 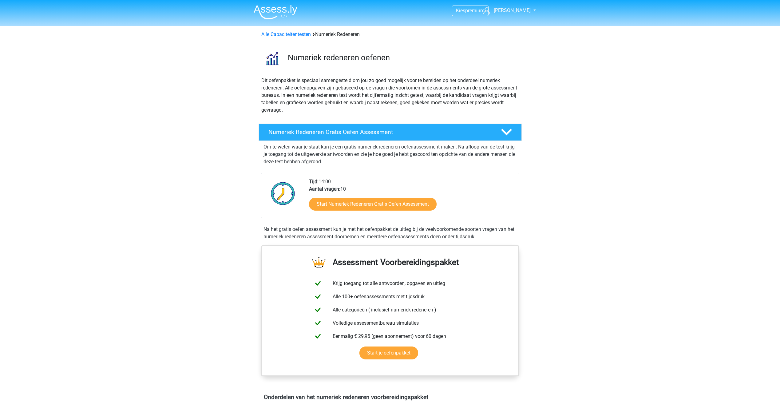 What do you see at coordinates (389, 353) in the screenshot?
I see `a: Start je oefenpakket` at bounding box center [389, 353].